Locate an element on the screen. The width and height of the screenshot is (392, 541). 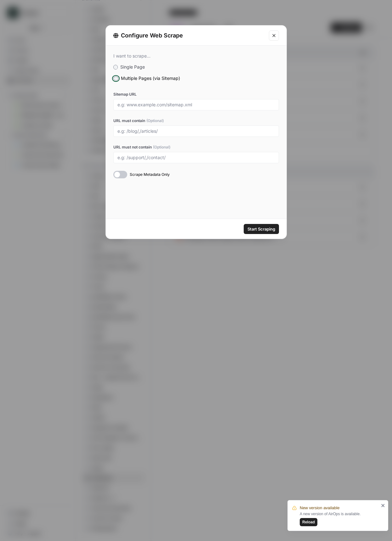
div: A new version of AirOps is available. is located at coordinates (339, 519).